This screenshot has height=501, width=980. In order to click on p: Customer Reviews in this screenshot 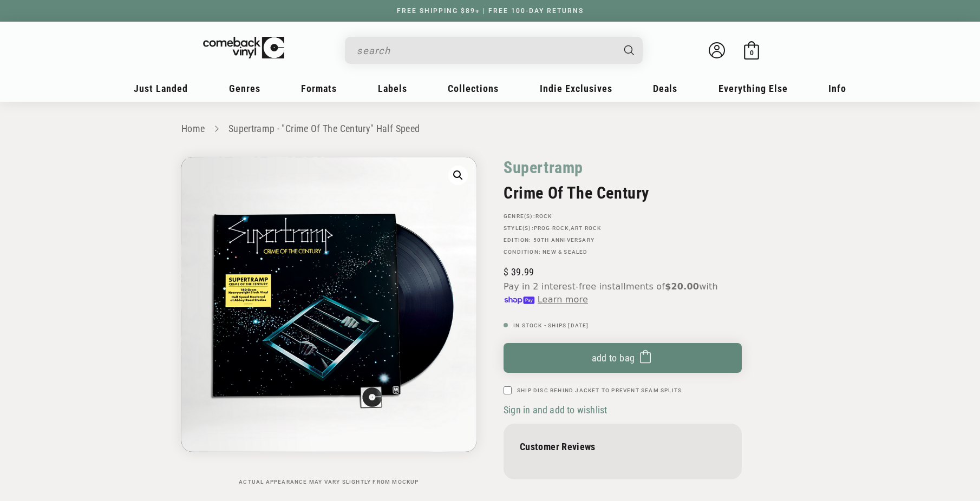, I will do `click(623, 447)`.